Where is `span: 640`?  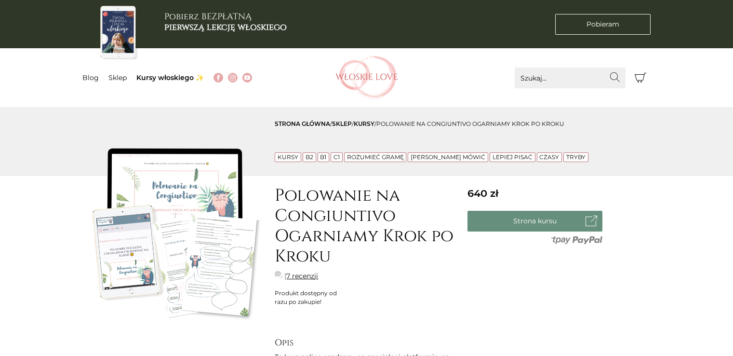 span: 640 is located at coordinates (483, 193).